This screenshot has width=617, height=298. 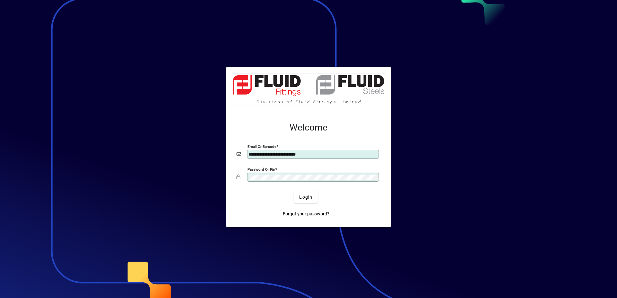 I want to click on span: Login, so click(x=306, y=197).